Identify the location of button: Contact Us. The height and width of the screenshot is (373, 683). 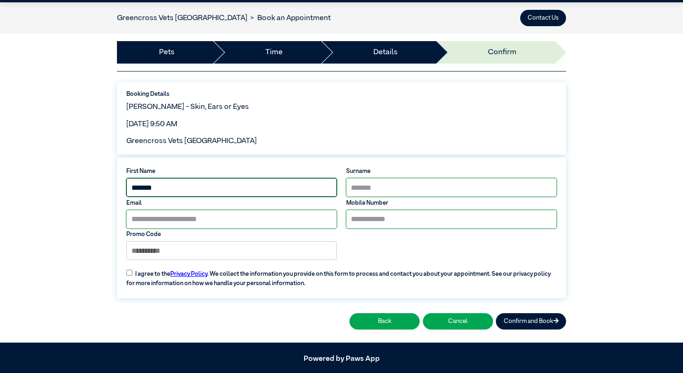
(543, 18).